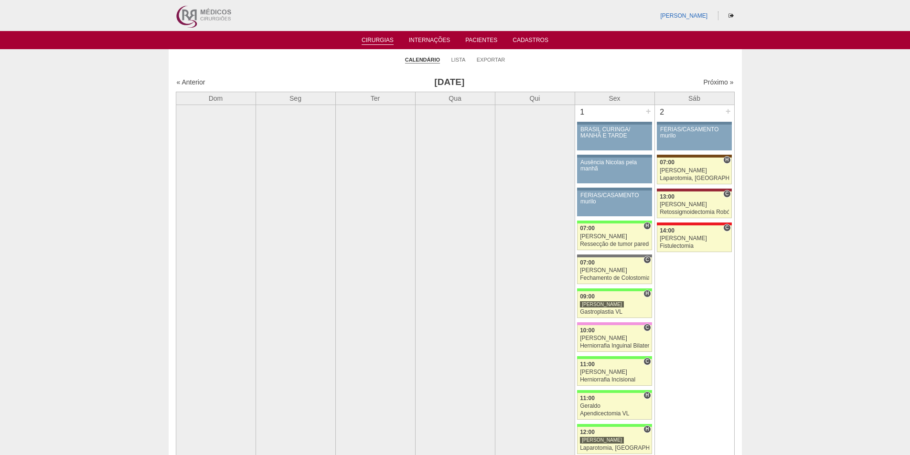 Image resolution: width=910 pixels, height=455 pixels. What do you see at coordinates (731, 16) in the screenshot?
I see `i: Sair` at bounding box center [731, 16].